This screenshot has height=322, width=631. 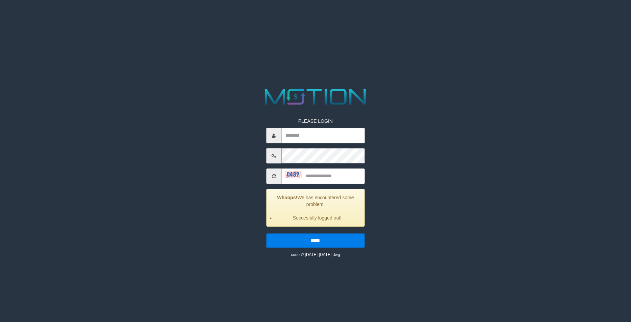 I want to click on div: We has encountered some problem., so click(x=315, y=208).